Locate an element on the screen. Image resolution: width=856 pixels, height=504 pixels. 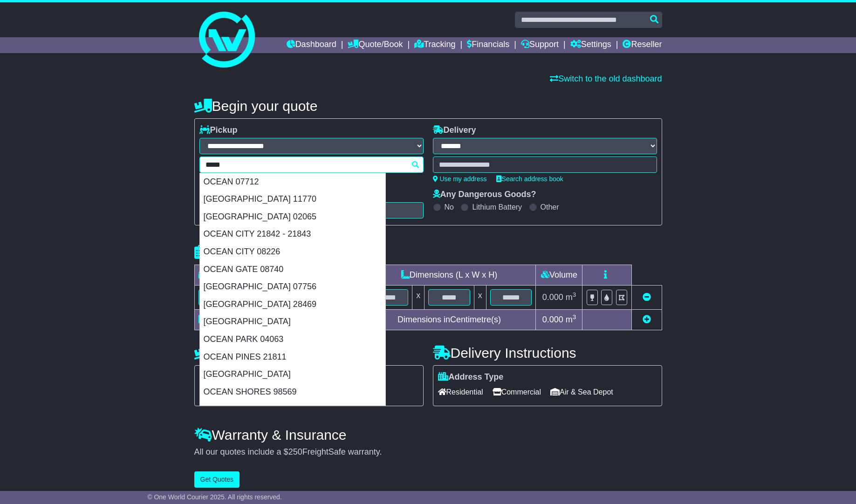
h4: Package details | is located at coordinates (253, 252).